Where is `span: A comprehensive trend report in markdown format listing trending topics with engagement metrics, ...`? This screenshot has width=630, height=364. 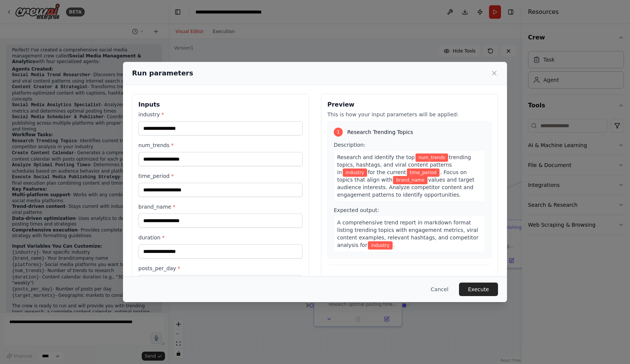
span: A comprehensive trend report in markdown format listing trending topics with engagement metrics, ... is located at coordinates (408, 234).